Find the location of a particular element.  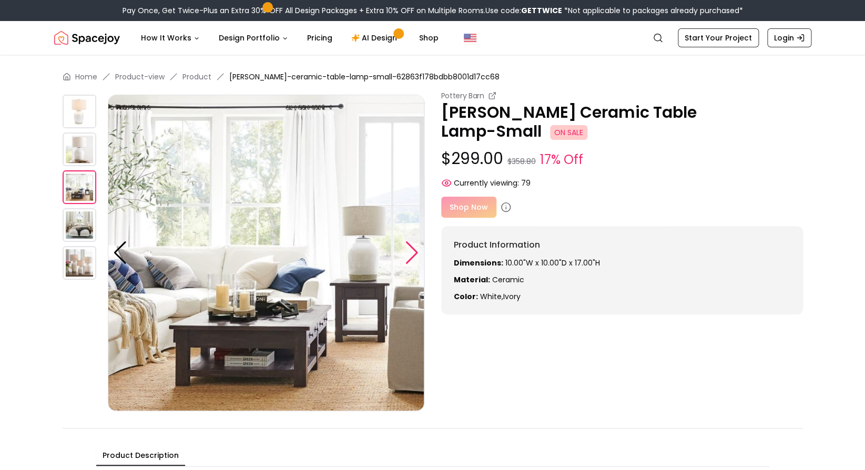

span: *Not applicable to packages already purchased* is located at coordinates (653, 11).